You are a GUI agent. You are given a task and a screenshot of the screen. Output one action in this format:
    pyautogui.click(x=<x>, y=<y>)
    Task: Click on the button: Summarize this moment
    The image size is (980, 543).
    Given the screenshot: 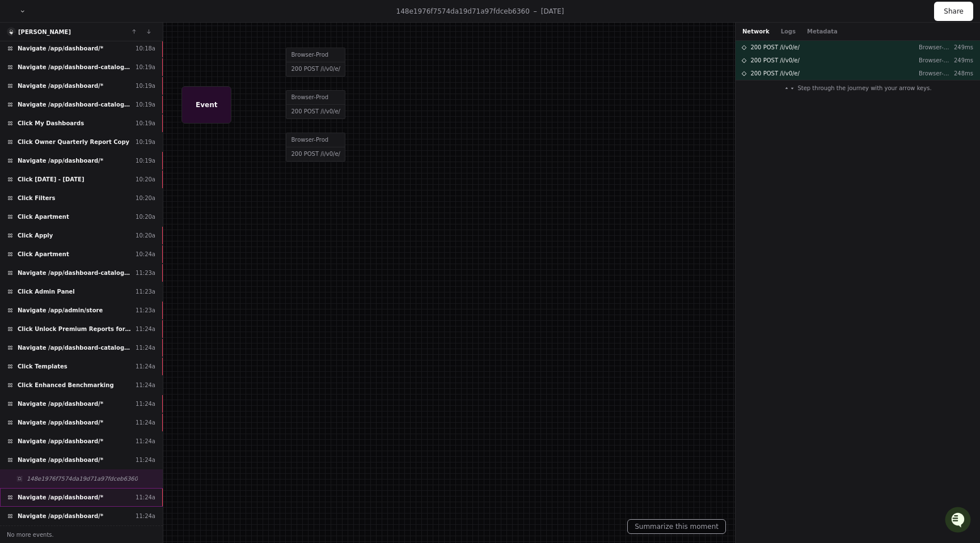 What is the action you would take?
    pyautogui.click(x=677, y=527)
    